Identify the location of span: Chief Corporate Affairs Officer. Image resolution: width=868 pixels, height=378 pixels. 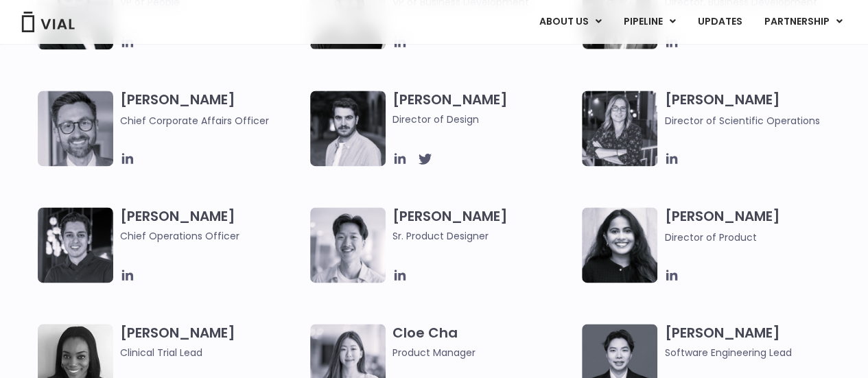
(194, 121).